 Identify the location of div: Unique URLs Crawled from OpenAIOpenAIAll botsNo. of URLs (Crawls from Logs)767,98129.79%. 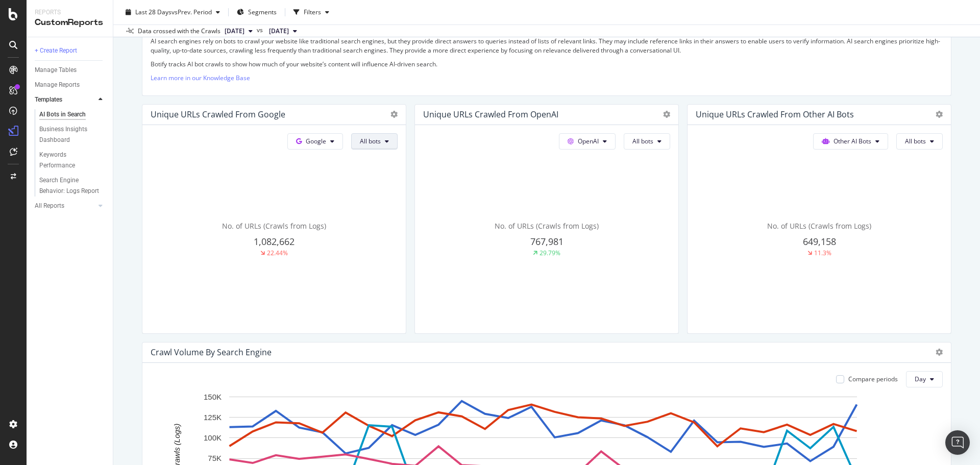
(547, 219).